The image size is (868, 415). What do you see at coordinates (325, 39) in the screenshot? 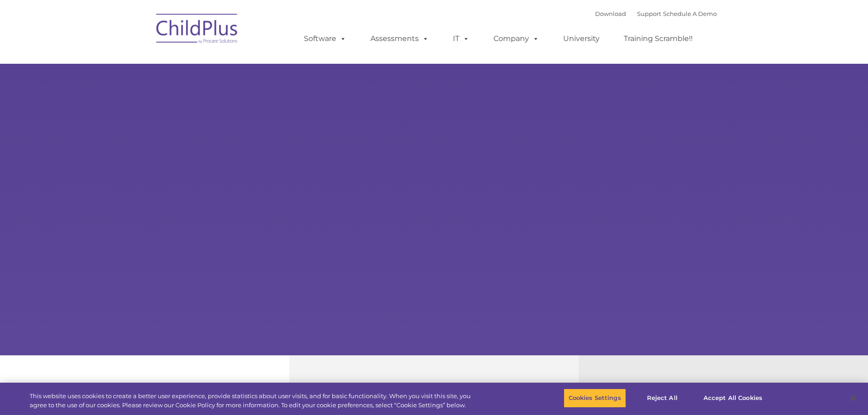
I see `a: Software` at bounding box center [325, 39].